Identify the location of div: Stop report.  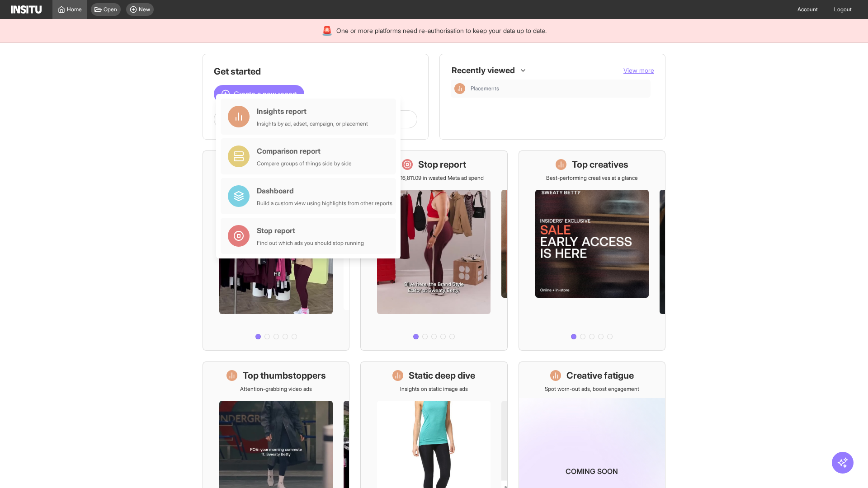
(310, 230).